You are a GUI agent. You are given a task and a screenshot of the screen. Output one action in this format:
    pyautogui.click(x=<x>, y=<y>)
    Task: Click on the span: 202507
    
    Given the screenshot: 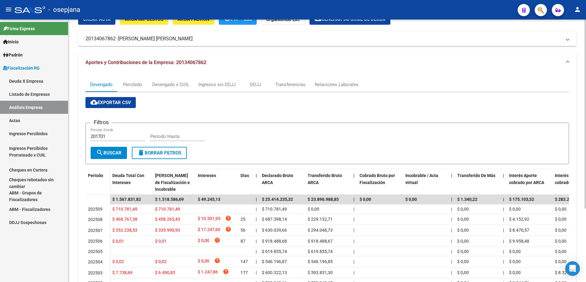 What is the action you would take?
    pyautogui.click(x=95, y=230)
    